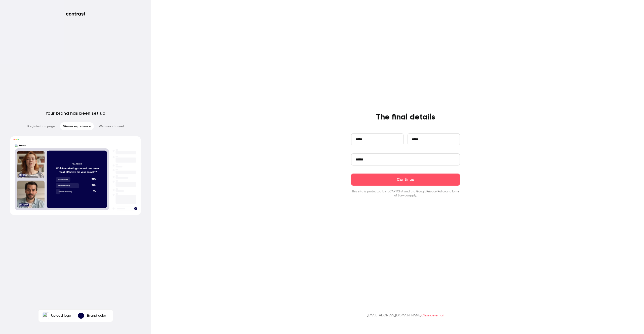  Describe the element at coordinates (406, 180) in the screenshot. I see `button: Continue` at that location.